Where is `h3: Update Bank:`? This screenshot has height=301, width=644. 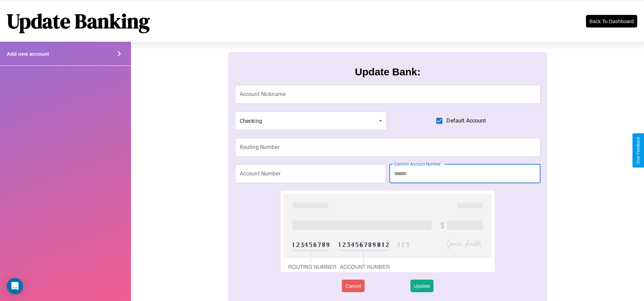 h3: Update Bank: is located at coordinates (388, 72).